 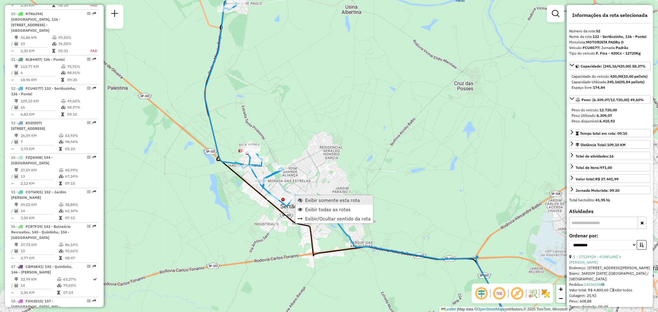 What do you see at coordinates (115, 14) in the screenshot?
I see `a: Nova sessão e pesquisa` at bounding box center [115, 14].